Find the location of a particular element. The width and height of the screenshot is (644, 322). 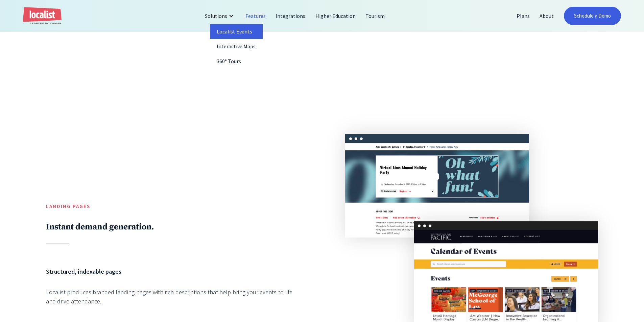

a: home is located at coordinates (42, 16).